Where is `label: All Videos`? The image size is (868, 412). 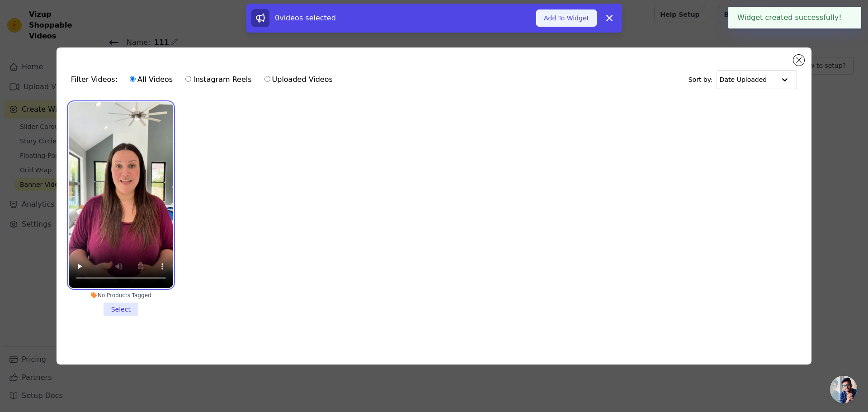 label: All Videos is located at coordinates (151, 80).